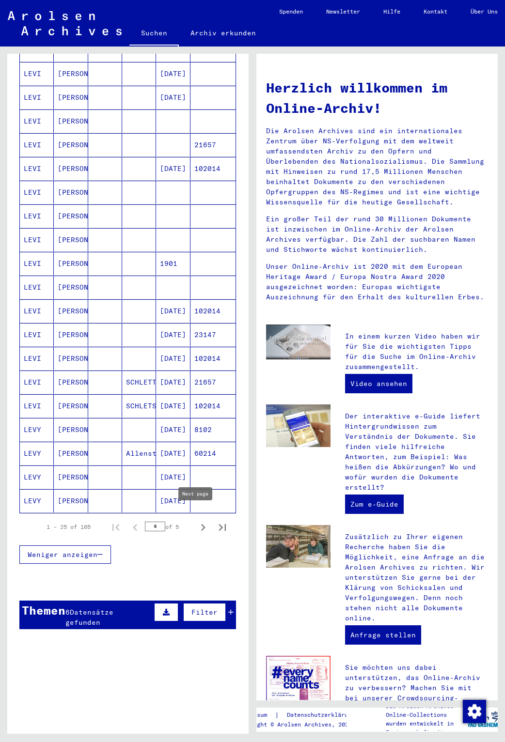 The image size is (505, 742). Describe the element at coordinates (62, 555) in the screenshot. I see `span: Weniger anzeigen` at that location.